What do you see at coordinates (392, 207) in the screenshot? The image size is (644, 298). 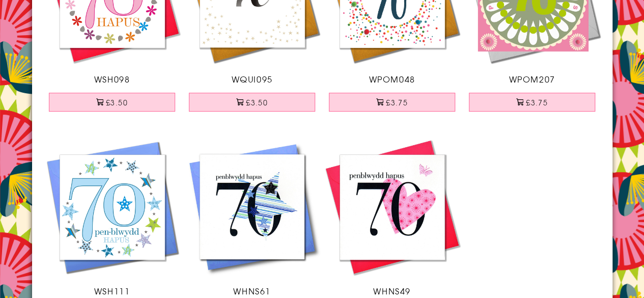 I see `img: Welsh 70th Birthday Card, Penblwydd Hapus, Heart, fabric butterfly embellished` at bounding box center [392, 207].